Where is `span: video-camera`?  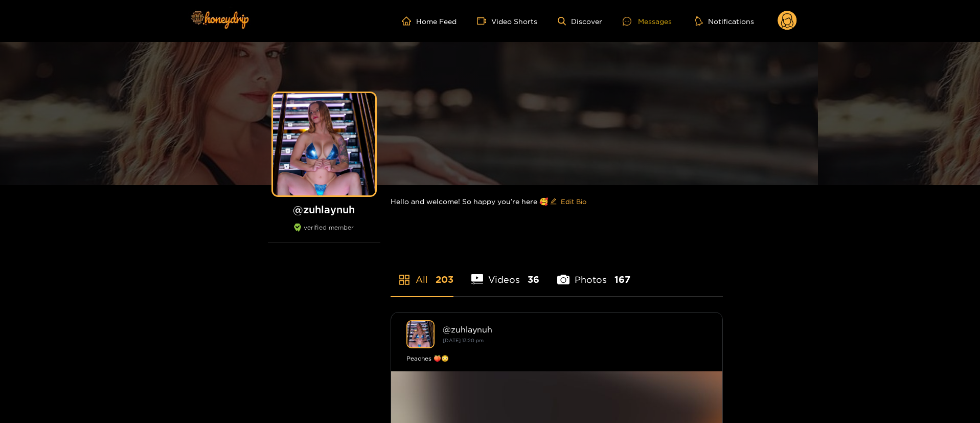 span: video-camera is located at coordinates (484, 21).